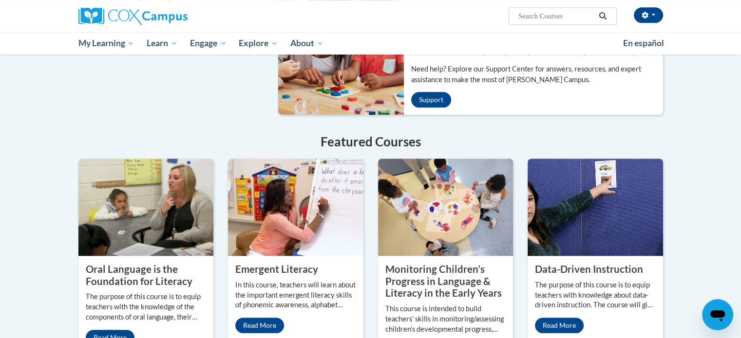  I want to click on span: Engage, so click(208, 43).